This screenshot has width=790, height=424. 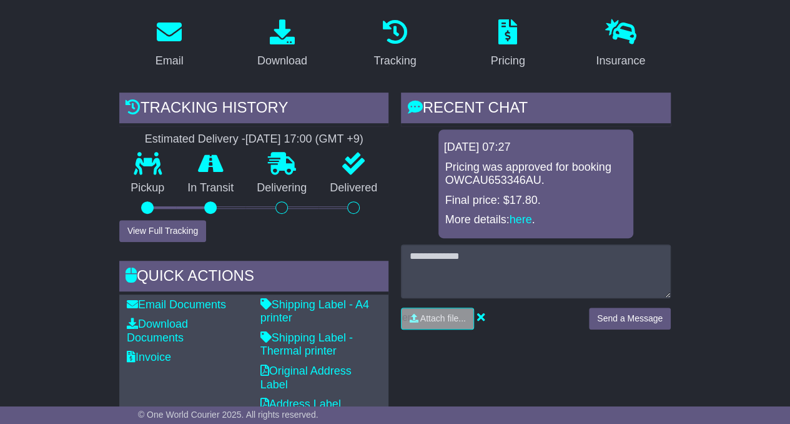 What do you see at coordinates (620, 61) in the screenshot?
I see `div: Insurance` at bounding box center [620, 61].